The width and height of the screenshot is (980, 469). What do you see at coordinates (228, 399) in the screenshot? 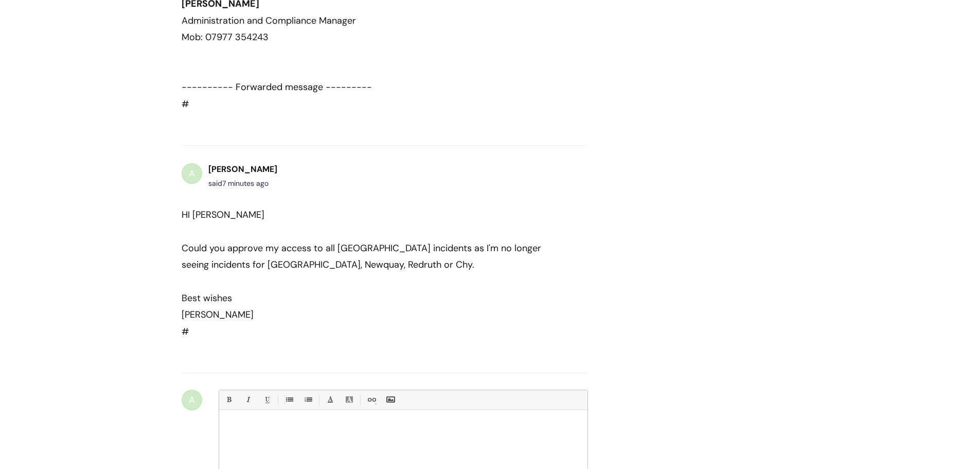
I see `a: Bold (Ctrl-B)` at bounding box center [228, 399].